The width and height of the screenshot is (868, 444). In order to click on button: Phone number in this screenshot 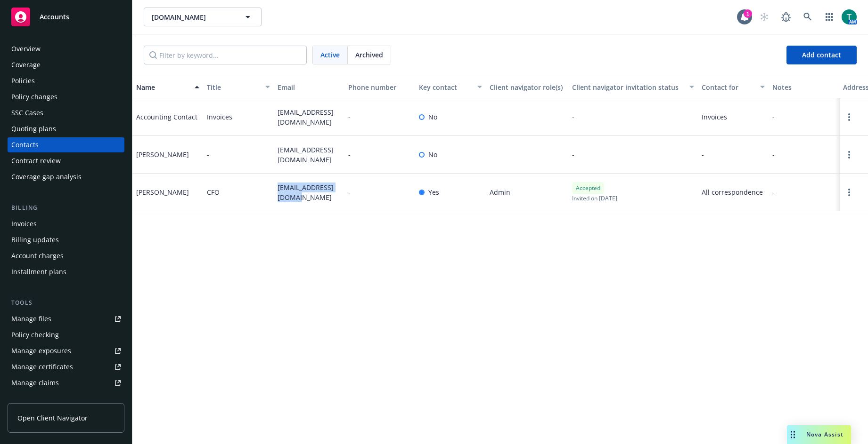, I will do `click(380, 87)`.